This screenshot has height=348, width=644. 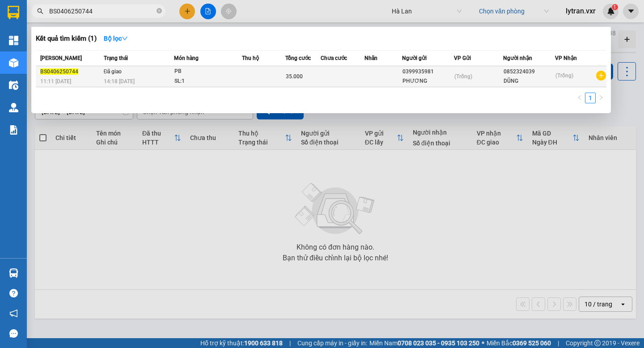 What do you see at coordinates (102, 11) in the screenshot?
I see `input: Tìm tên, số ĐT hoặc mã đơn` at bounding box center [102, 11].